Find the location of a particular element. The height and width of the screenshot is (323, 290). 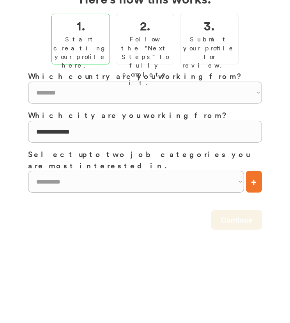

h3: Which city are you working from? is located at coordinates (145, 115).